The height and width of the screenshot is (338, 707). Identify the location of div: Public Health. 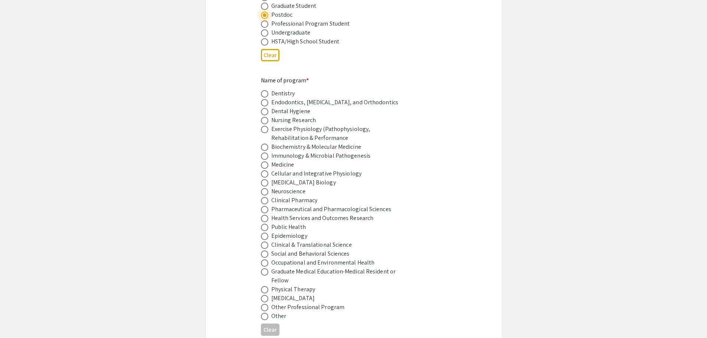
(288, 227).